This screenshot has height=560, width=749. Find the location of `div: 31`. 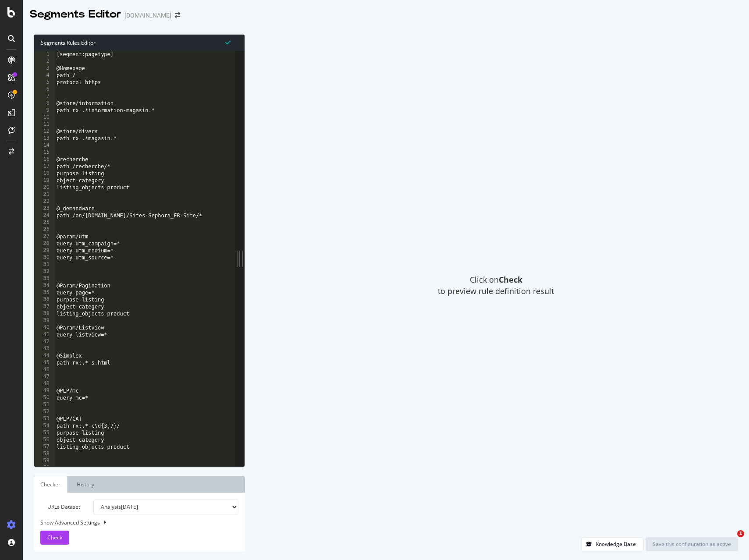

div: 31 is located at coordinates (45, 265).